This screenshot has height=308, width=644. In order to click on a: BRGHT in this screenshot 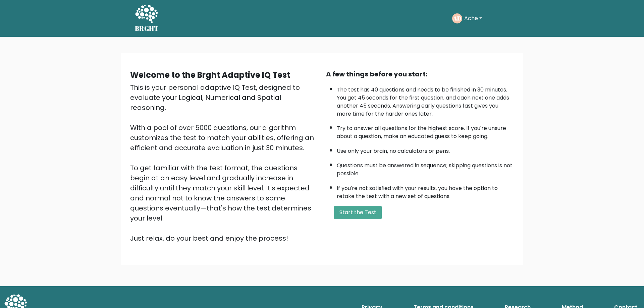, I will do `click(147, 19)`.